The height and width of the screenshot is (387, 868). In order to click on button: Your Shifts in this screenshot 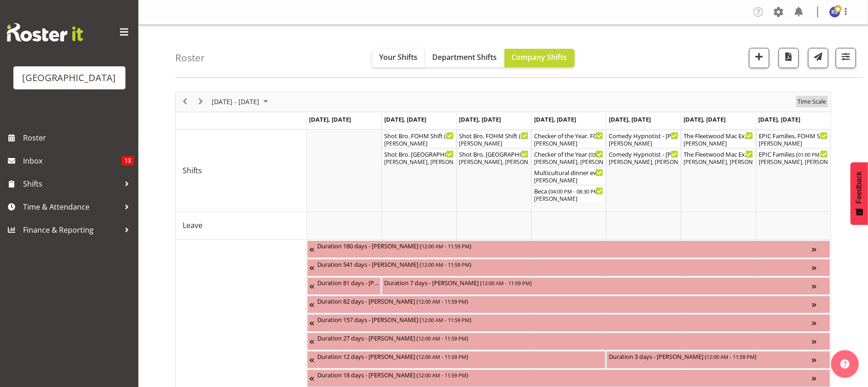, I will do `click(399, 58)`.